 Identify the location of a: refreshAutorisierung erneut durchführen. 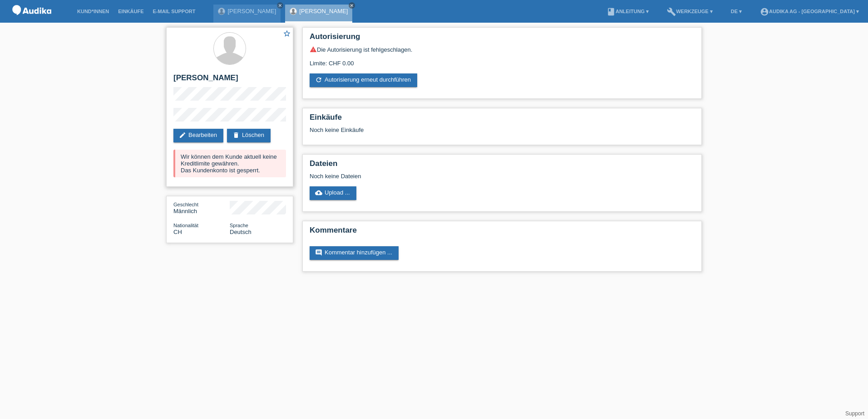
(363, 80).